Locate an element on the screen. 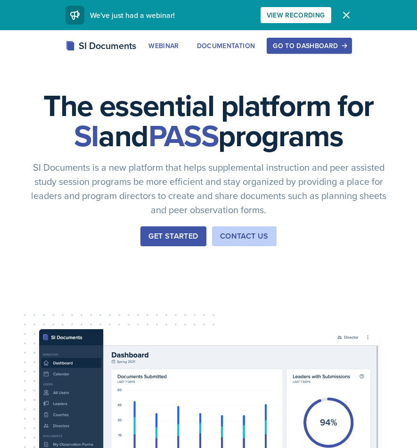  div: Webinar is located at coordinates (164, 46).